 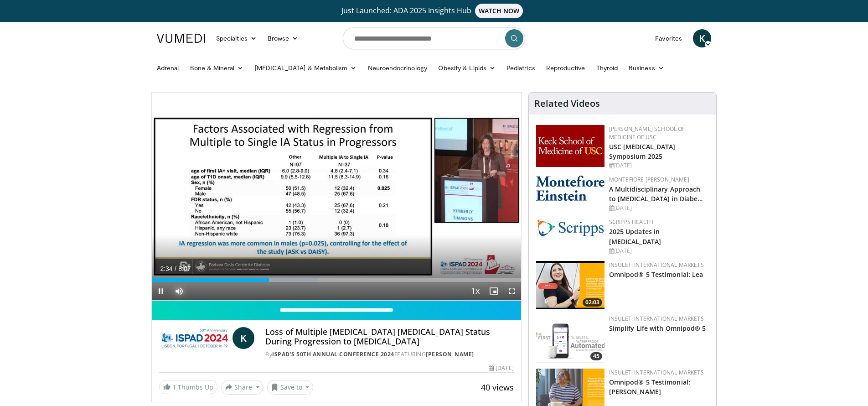 I want to click on a: 02:03, so click(x=571, y=285).